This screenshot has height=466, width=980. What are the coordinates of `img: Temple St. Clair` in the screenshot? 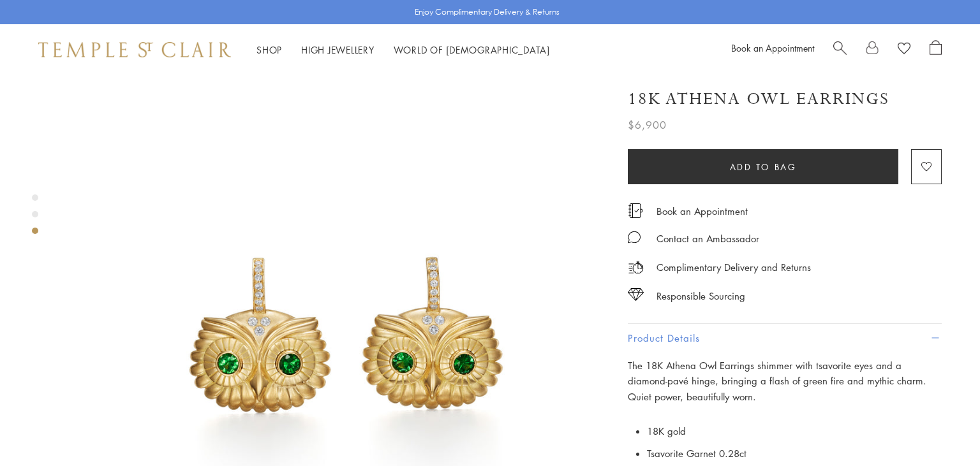 It's located at (134, 50).